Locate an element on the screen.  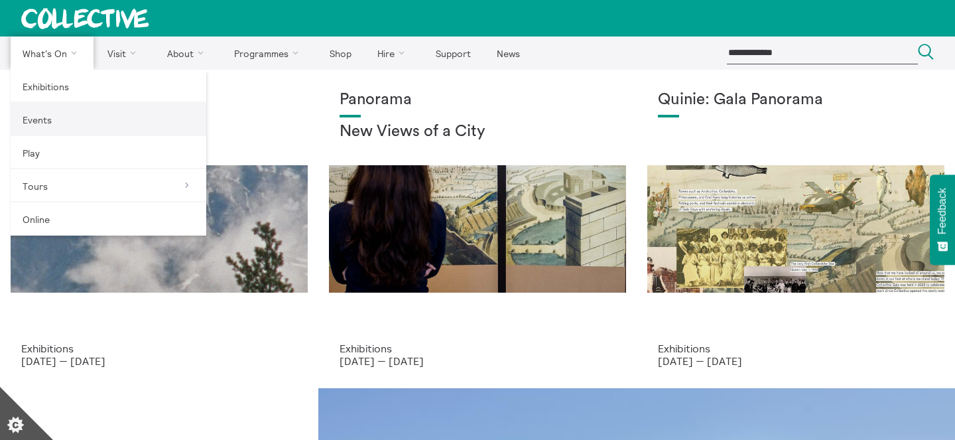
h2: New Views of a City is located at coordinates (478, 132).